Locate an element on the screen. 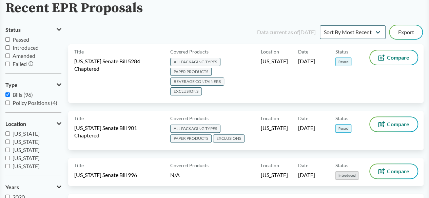  input: Failed is located at coordinates (7, 64).